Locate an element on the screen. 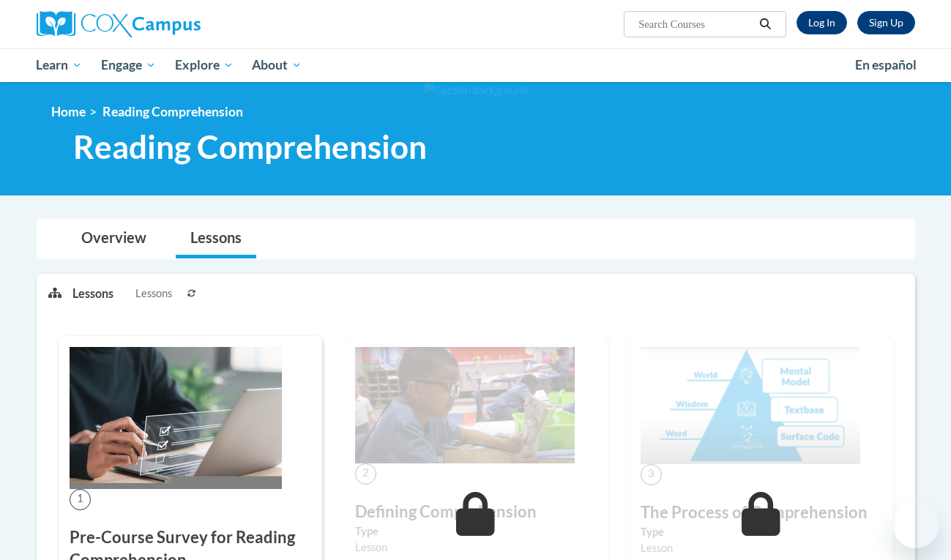  h3: Defining Comprehension is located at coordinates (476, 512).